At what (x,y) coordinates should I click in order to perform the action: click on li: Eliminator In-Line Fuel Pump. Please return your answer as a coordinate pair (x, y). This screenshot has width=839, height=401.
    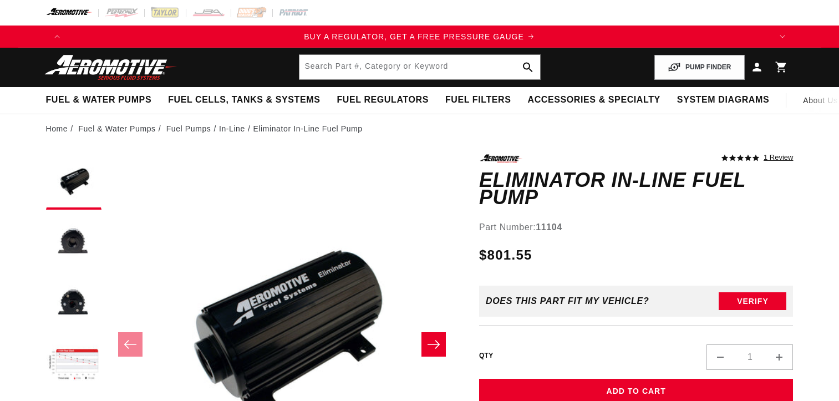
    Looking at the image, I should click on (307, 129).